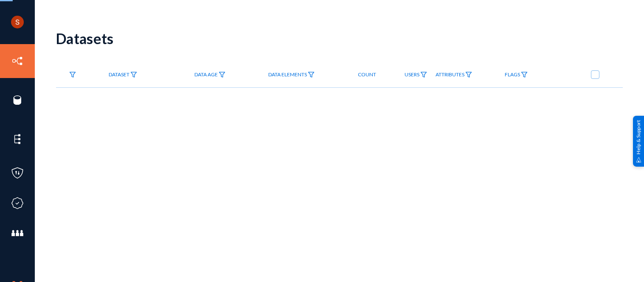  What do you see at coordinates (517, 75) in the screenshot?
I see `a: Flags` at bounding box center [517, 75].